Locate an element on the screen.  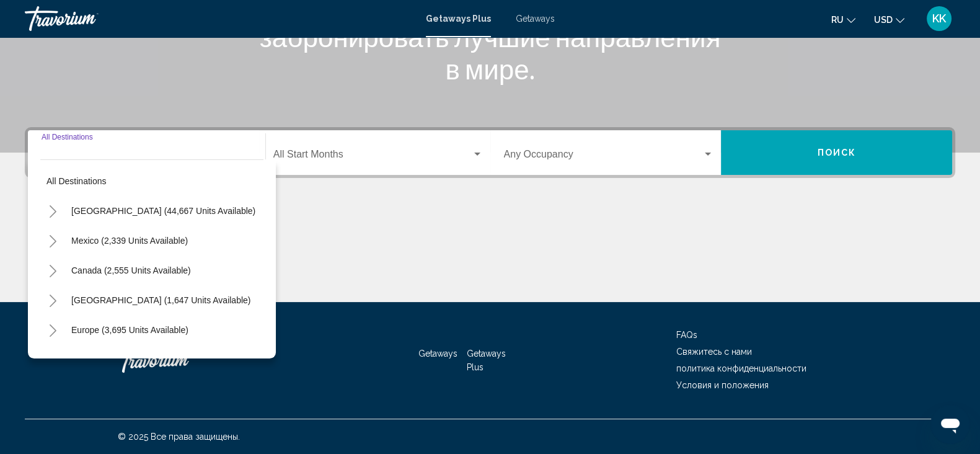
span: Свяжитесь с нами is located at coordinates (714, 351).